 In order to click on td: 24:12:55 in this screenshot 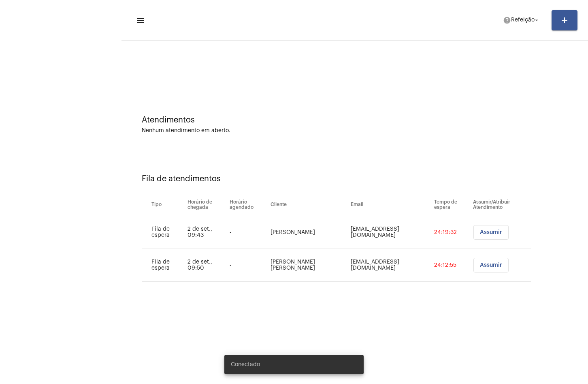, I will do `click(452, 265)`.